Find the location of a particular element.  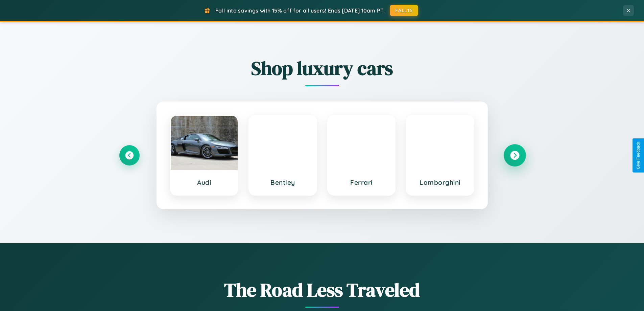

div: Give Feedback is located at coordinates (639, 156).